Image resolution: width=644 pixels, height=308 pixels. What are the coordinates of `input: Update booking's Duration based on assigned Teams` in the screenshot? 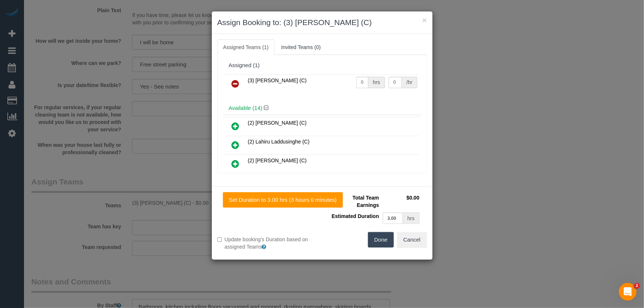 It's located at (219, 240).